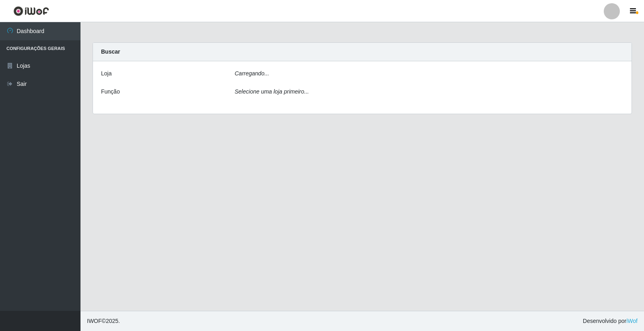 This screenshot has width=644, height=331. Describe the element at coordinates (110, 52) in the screenshot. I see `strong: Buscar` at that location.